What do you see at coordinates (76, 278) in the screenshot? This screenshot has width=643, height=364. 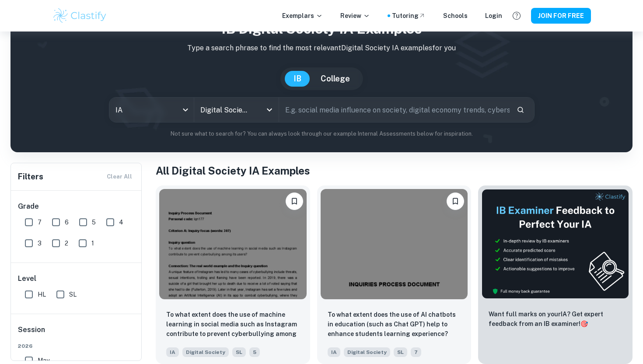 I see `h6: Level` at bounding box center [76, 278].